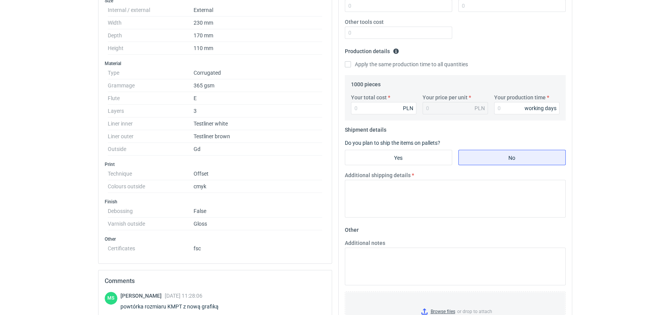  I want to click on dt: Internal / external, so click(151, 10).